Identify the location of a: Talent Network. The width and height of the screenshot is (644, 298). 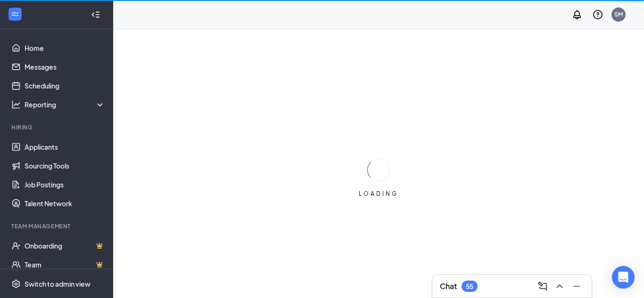
(64, 203).